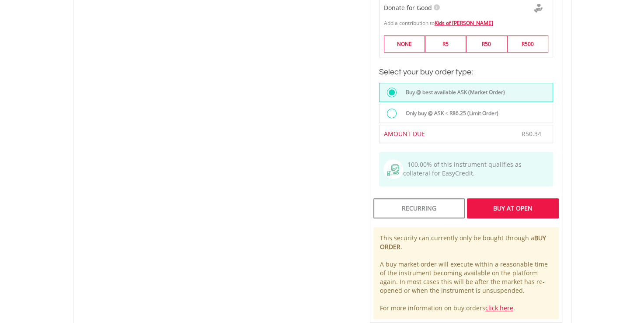  I want to click on img: Donte For Good, so click(538, 8).